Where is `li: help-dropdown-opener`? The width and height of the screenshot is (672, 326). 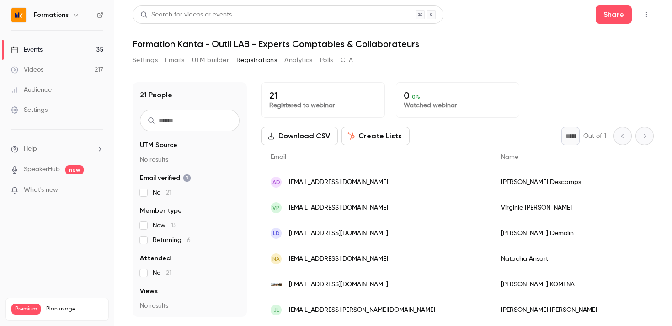 li: help-dropdown-opener is located at coordinates (57, 149).